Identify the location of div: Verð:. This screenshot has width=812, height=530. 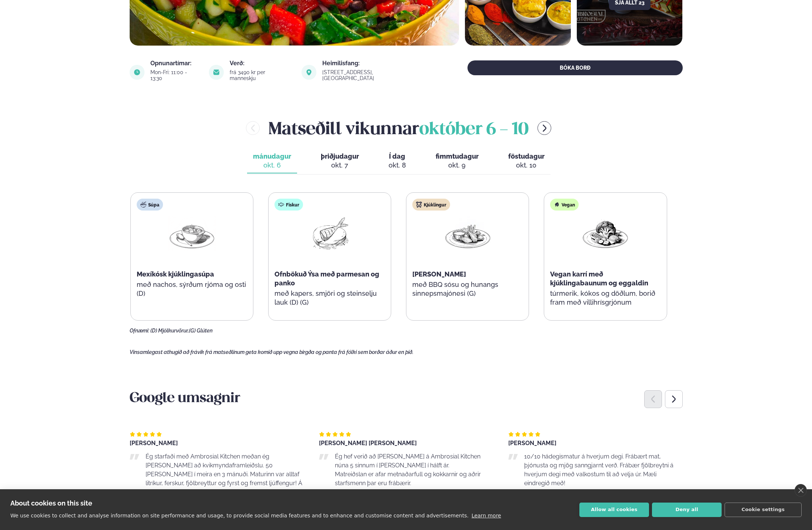
(261, 63).